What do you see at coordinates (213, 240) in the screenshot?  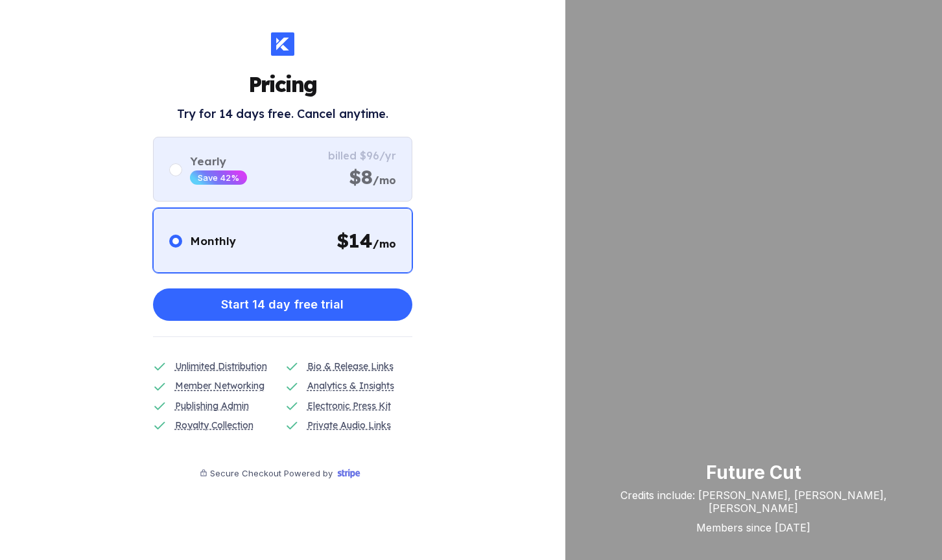 I see `div: Monthly` at bounding box center [213, 240].